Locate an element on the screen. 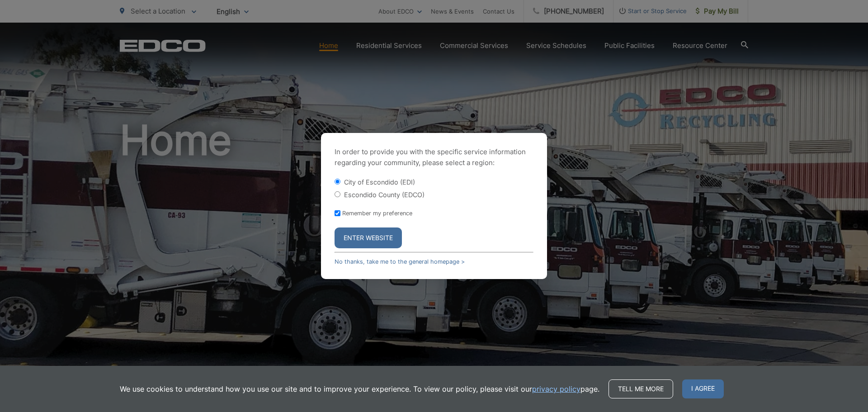 The image size is (868, 412). a: Tell me more is located at coordinates (640, 389).